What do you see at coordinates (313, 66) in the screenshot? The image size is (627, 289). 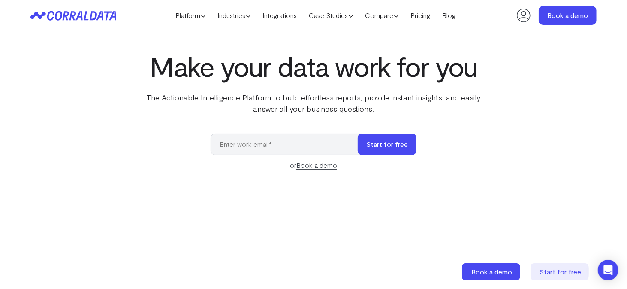 I see `h1: Make your data work for you` at bounding box center [313, 66].